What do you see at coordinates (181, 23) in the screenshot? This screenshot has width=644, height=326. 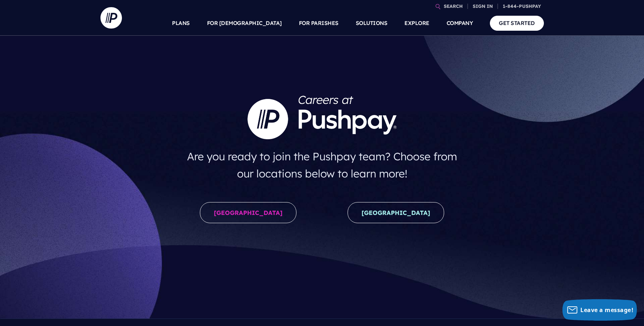 I see `a: PLANS` at bounding box center [181, 23].